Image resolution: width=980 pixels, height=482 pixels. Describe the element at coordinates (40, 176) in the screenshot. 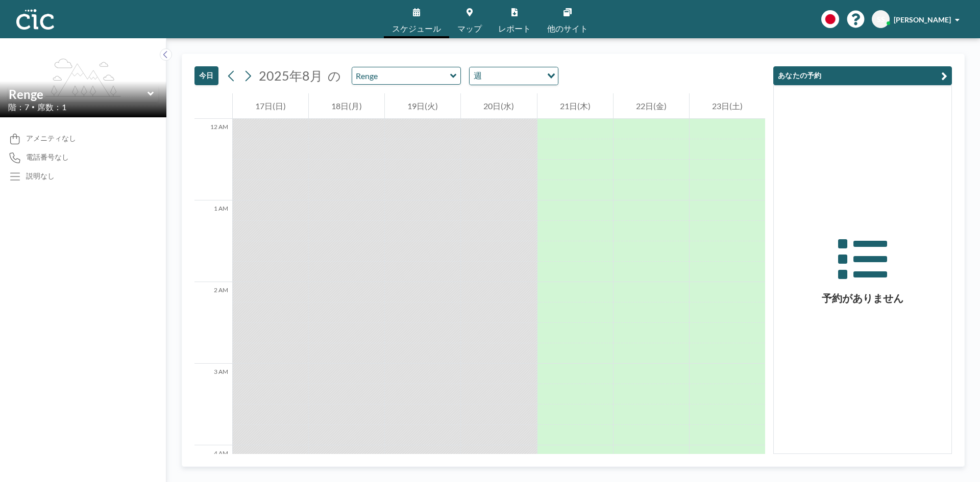

I see `div: 説明なし` at that location.